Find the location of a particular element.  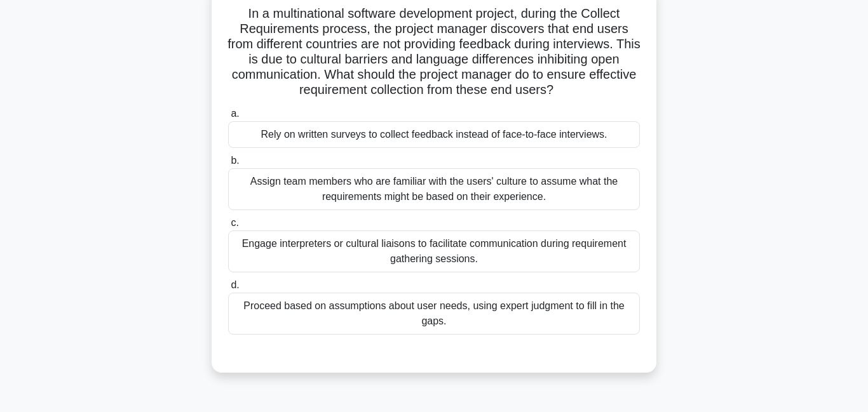

span: b. is located at coordinates (234, 160).